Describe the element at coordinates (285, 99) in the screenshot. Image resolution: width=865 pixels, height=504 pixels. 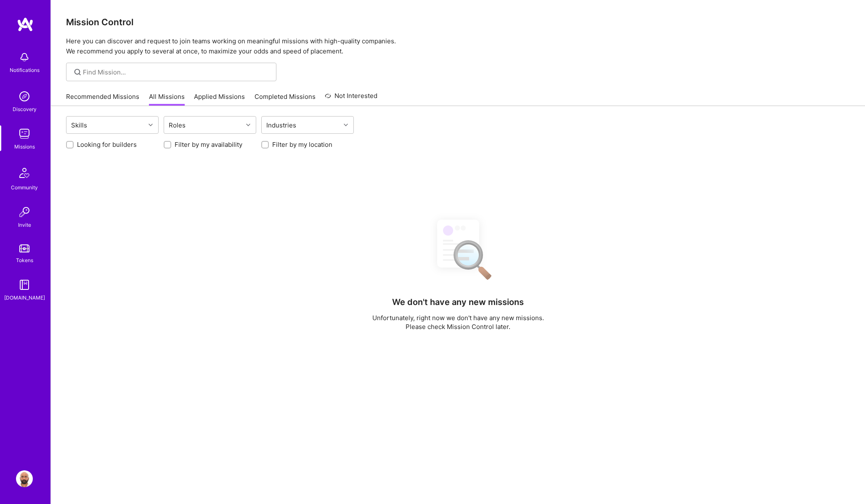
I see `a: Completed Missions` at that location.